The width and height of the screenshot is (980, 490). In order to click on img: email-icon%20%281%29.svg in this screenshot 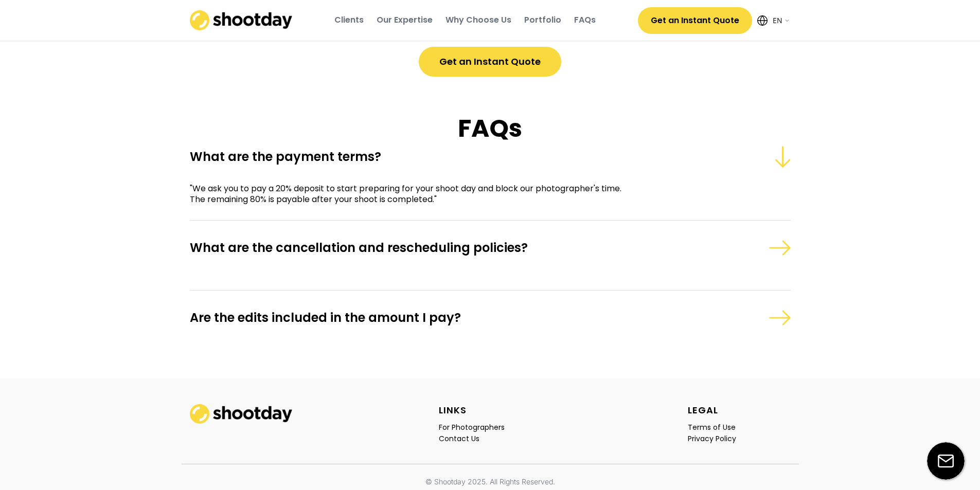, I will do `click(946, 461)`.